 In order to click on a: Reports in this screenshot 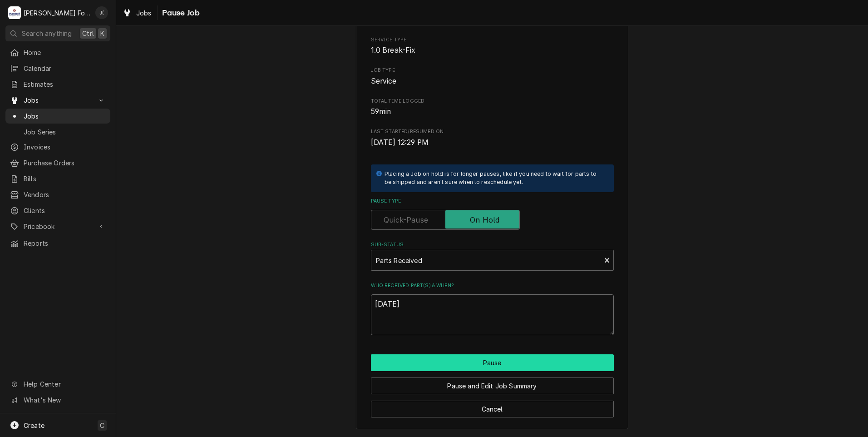, I will do `click(57, 243)`.